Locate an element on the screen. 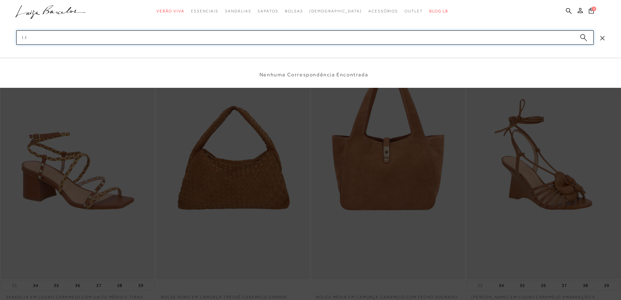 The width and height of the screenshot is (621, 300). input: Buscar. is located at coordinates (305, 38).